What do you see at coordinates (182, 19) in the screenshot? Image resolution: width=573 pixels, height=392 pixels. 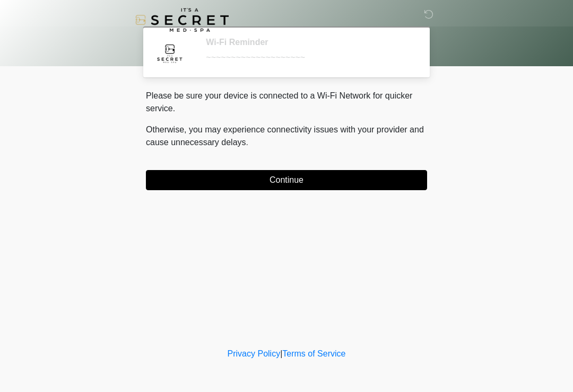 I see `img: It's A Secret Med Spa Logo` at bounding box center [182, 19].